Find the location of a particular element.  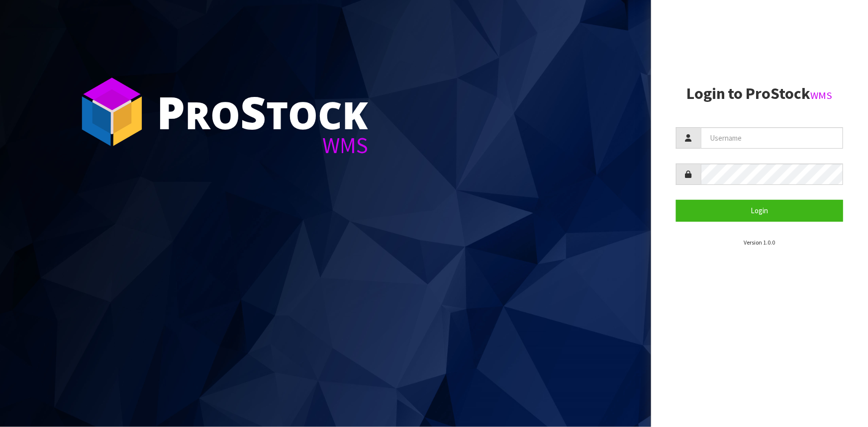

div: WMS is located at coordinates (262, 145).